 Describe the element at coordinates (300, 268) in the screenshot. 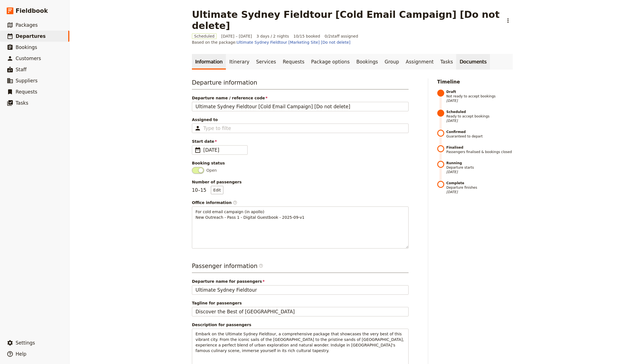

I see `h3: Passenger information` at that location.